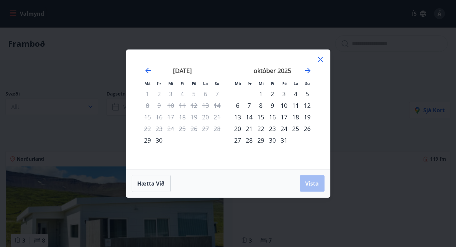 The width and height of the screenshot is (456, 247). What do you see at coordinates (171, 117) in the screenshot?
I see `td: Not available. miðvikudagur, 17. september 2025` at bounding box center [171, 117].